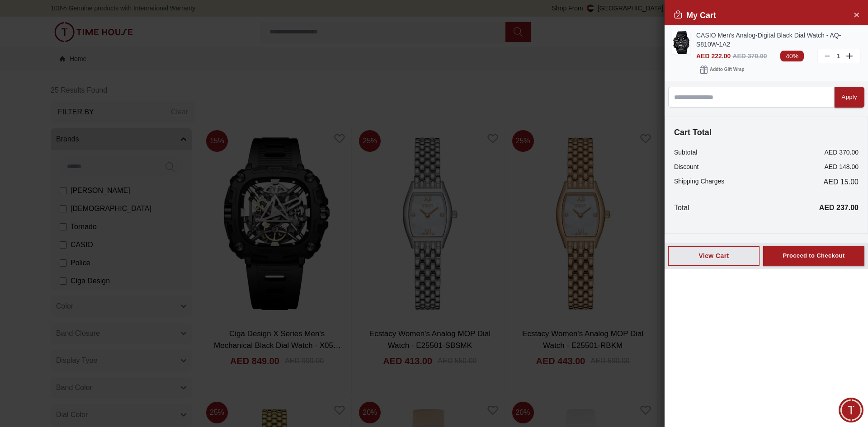 Image resolution: width=868 pixels, height=427 pixels. I want to click on button: View Cart, so click(714, 256).